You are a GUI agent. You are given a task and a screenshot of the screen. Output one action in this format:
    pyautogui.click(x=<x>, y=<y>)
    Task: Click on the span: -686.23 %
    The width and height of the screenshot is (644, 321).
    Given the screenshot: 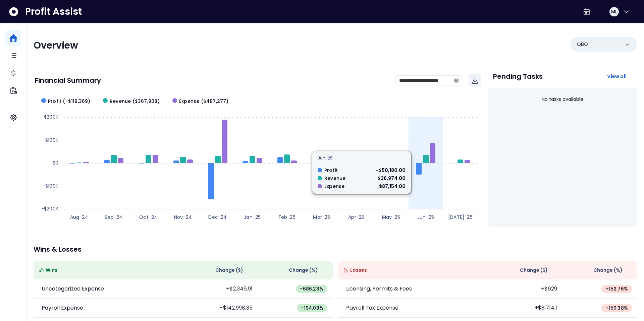 What is the action you would take?
    pyautogui.click(x=312, y=289)
    